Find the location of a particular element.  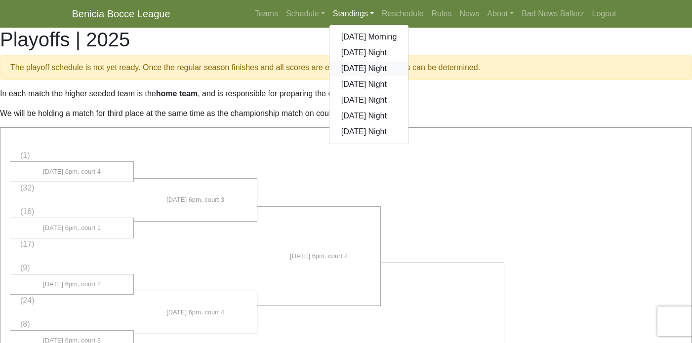

a: Standings is located at coordinates (353, 14).